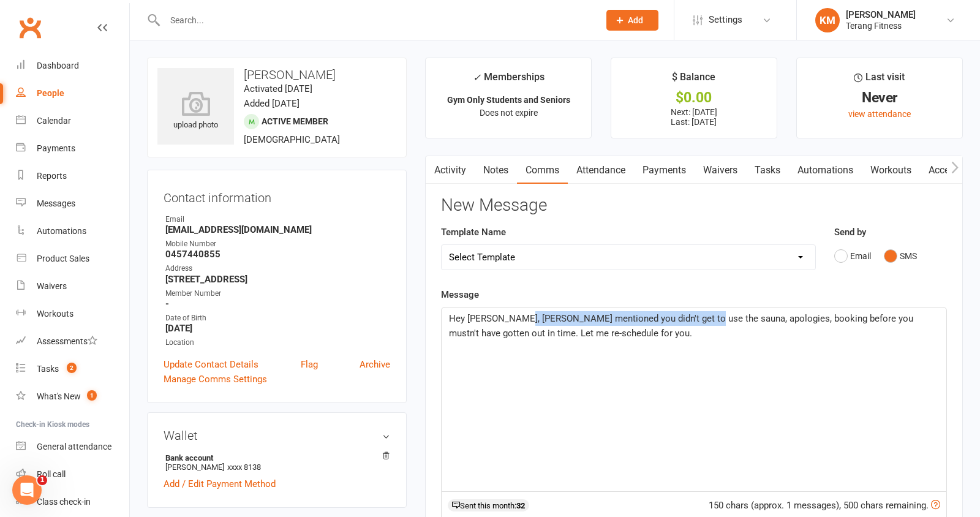 The width and height of the screenshot is (980, 517). I want to click on div: Assessments, so click(67, 342).